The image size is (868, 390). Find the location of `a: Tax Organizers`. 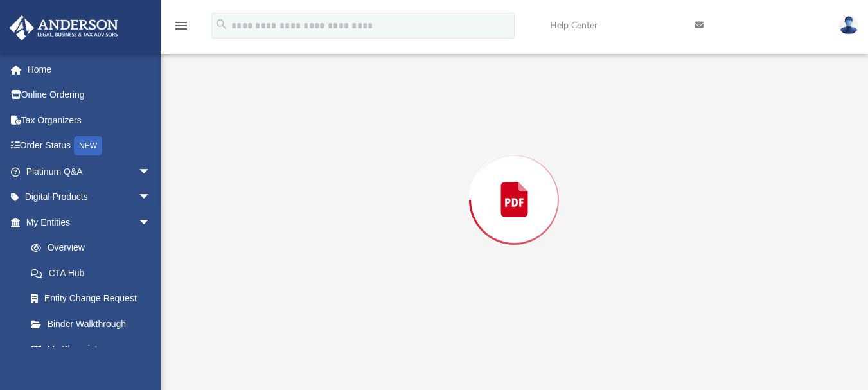

a: Tax Organizers is located at coordinates (89, 120).